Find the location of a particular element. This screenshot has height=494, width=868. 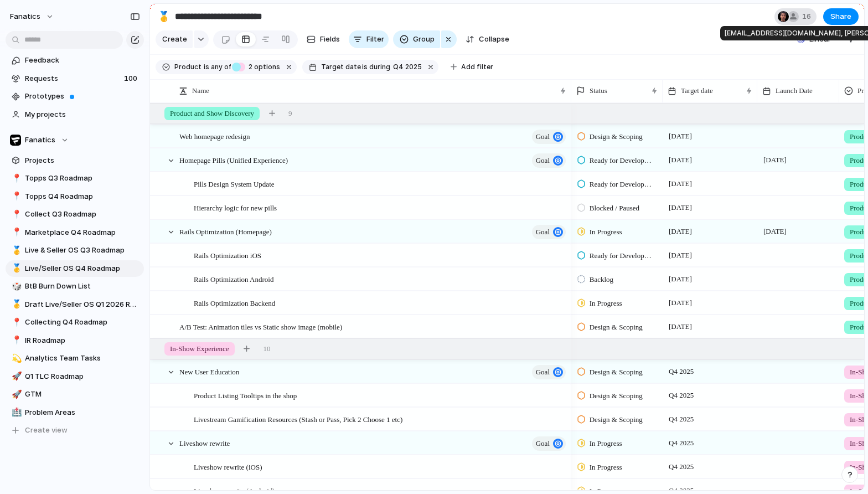

a: 🥇Live & Seller OS Q3 Roadmap is located at coordinates (75, 250).